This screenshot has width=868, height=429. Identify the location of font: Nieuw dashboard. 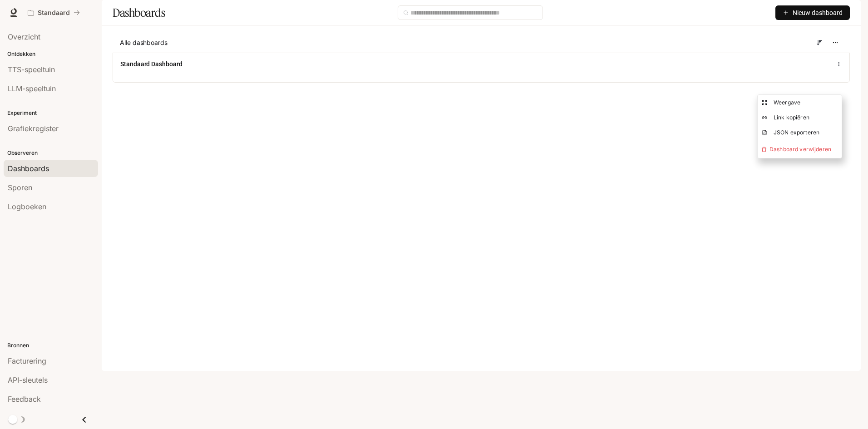
(818, 13).